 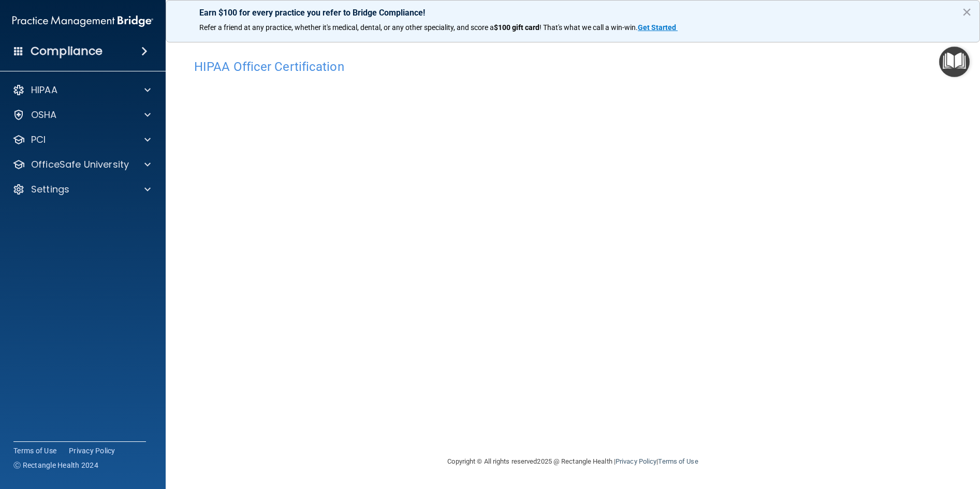 What do you see at coordinates (657, 28) in the screenshot?
I see `strong: Get Started` at bounding box center [657, 28].